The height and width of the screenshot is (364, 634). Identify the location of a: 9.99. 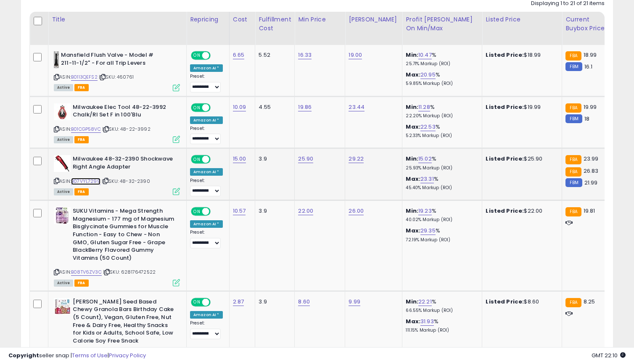
(354, 302).